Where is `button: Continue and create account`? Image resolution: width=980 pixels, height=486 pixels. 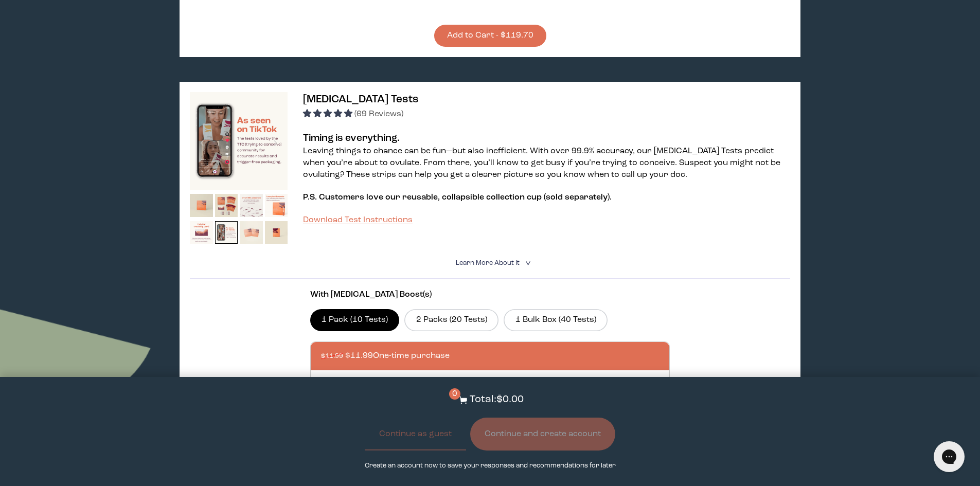 button: Continue and create account is located at coordinates (543, 435).